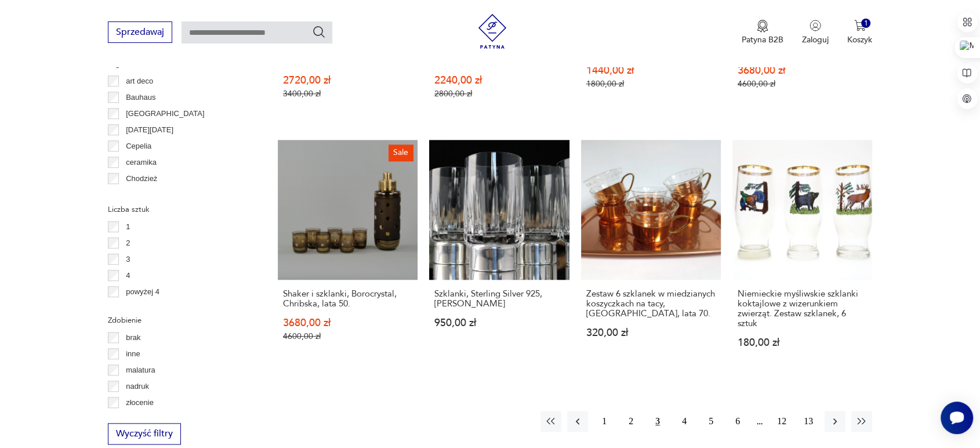  What do you see at coordinates (762, 33) in the screenshot?
I see `a: Ikona medaluPatyna B2B` at bounding box center [762, 33].